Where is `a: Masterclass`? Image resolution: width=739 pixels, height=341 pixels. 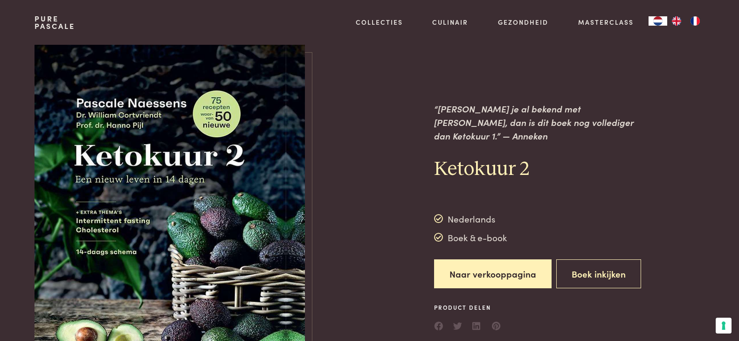 a: Masterclass is located at coordinates (606, 22).